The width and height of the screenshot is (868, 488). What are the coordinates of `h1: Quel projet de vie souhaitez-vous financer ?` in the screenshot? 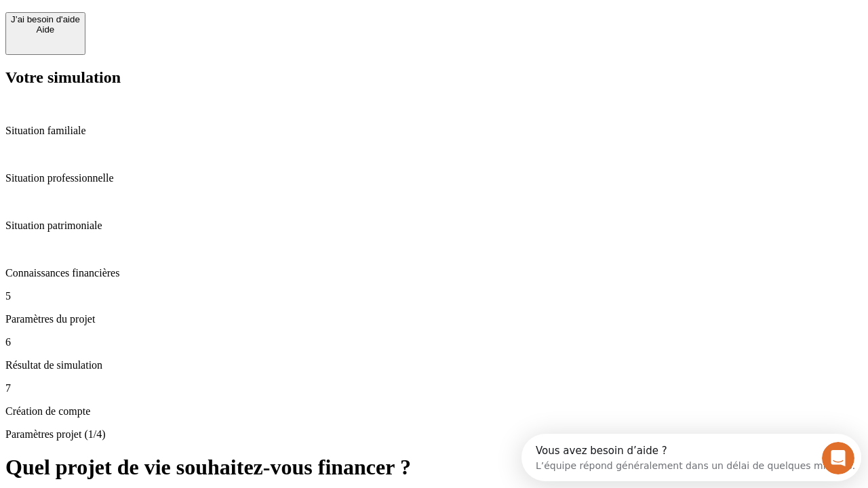 It's located at (434, 467).